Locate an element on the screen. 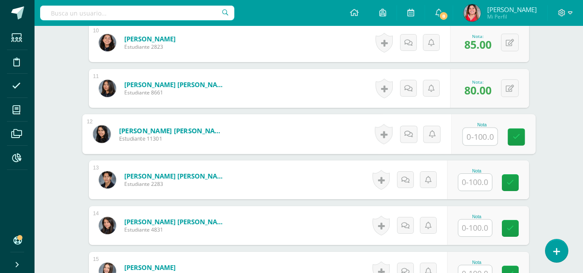  span: 80.00 is located at coordinates (477, 90).